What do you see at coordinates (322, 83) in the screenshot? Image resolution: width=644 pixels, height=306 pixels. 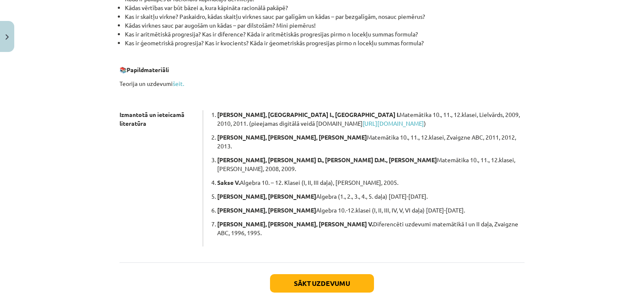 I see `p: Teorija un uzdevumi` at bounding box center [322, 83].